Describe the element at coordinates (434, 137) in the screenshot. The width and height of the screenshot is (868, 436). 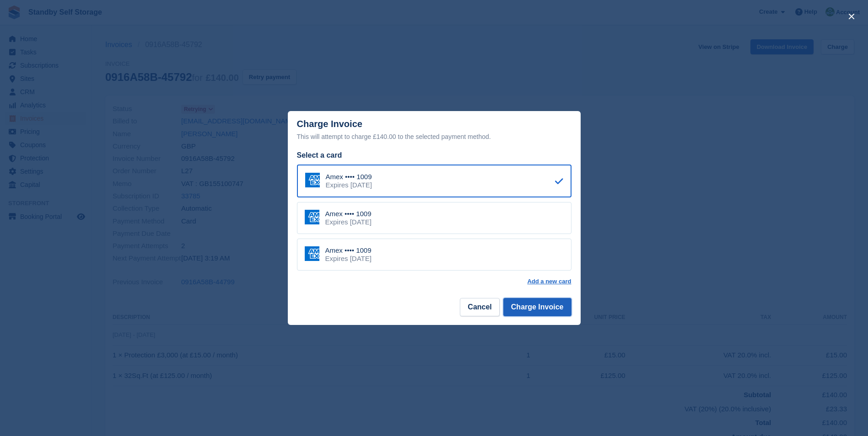
I see `div: This will attempt to charge £140.00 to the selected payment method.` at that location.